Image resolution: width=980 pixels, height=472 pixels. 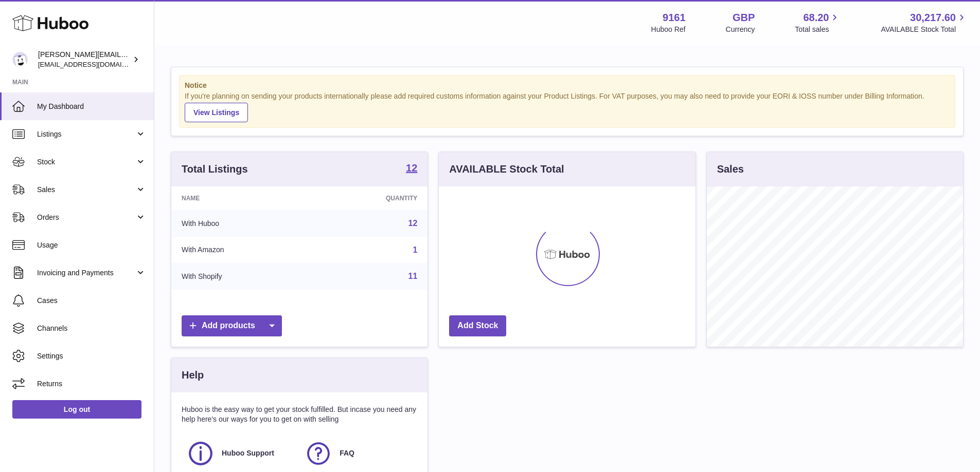 I want to click on th: Name, so click(x=241, y=198).